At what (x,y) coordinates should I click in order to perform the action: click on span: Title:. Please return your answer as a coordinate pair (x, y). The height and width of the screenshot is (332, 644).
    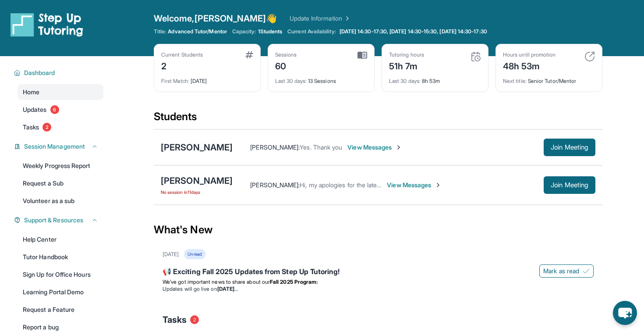
    Looking at the image, I should click on (160, 31).